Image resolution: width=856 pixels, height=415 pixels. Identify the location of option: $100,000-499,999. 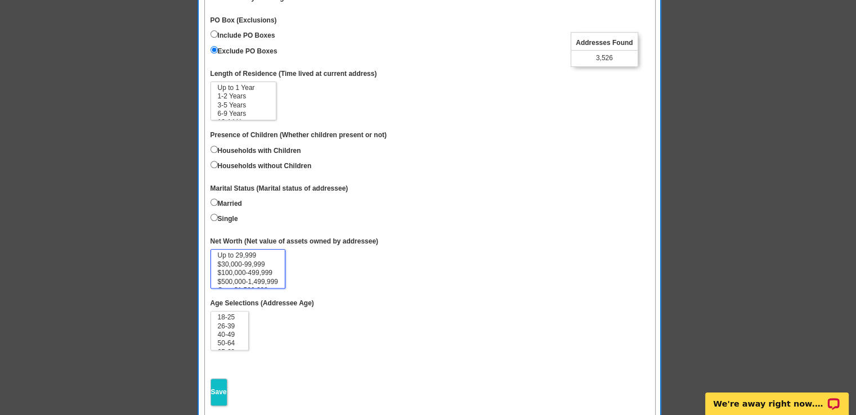
(248, 273).